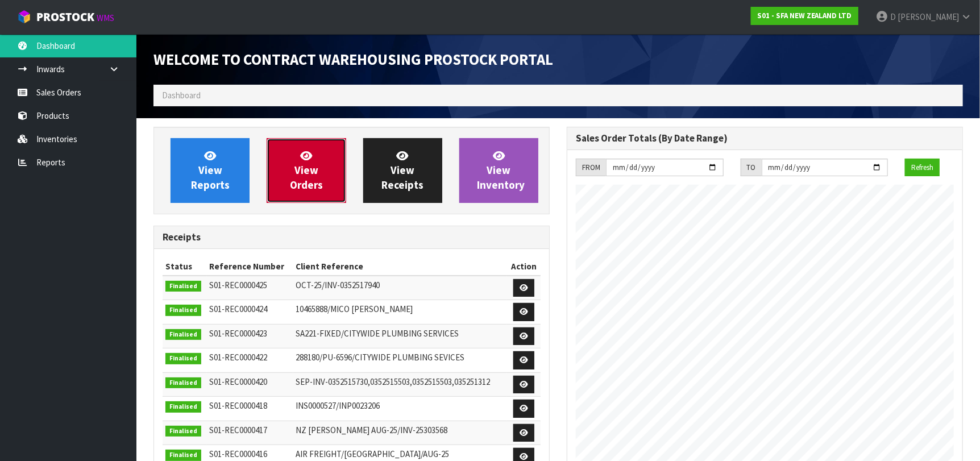 The height and width of the screenshot is (461, 980). What do you see at coordinates (65, 17) in the screenshot?
I see `span: ProStock` at bounding box center [65, 17].